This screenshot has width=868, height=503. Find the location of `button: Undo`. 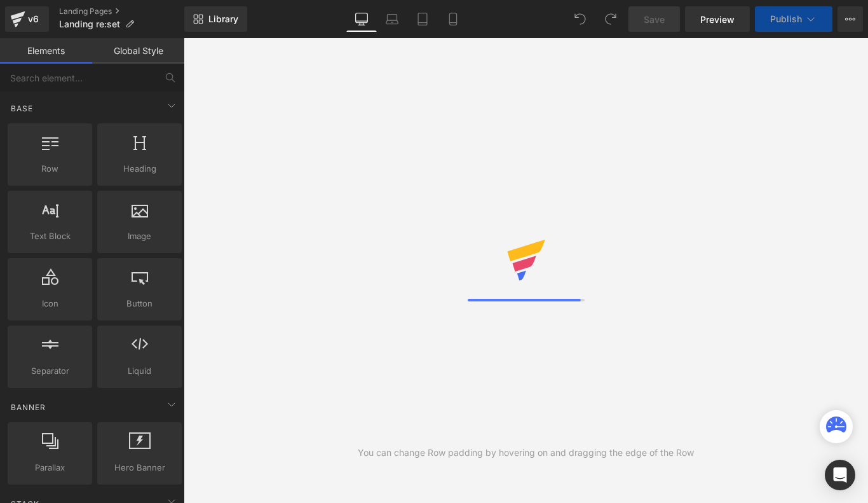

button: Undo is located at coordinates (580, 19).